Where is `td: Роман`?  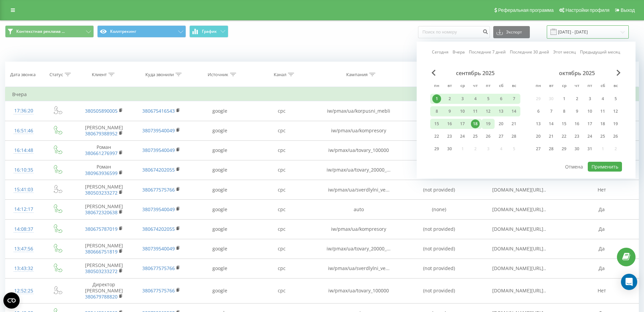
td: Роман is located at coordinates (104, 170).